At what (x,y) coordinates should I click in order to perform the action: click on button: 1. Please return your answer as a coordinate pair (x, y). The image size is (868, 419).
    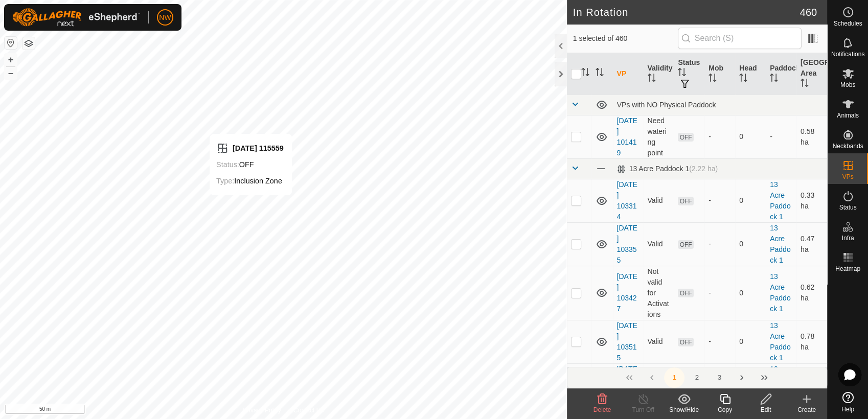
    Looking at the image, I should click on (674, 377).